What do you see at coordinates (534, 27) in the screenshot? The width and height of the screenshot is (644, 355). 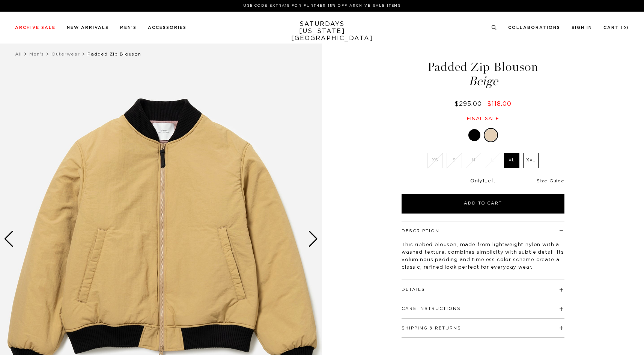 I see `a: Collaborations` at bounding box center [534, 27].